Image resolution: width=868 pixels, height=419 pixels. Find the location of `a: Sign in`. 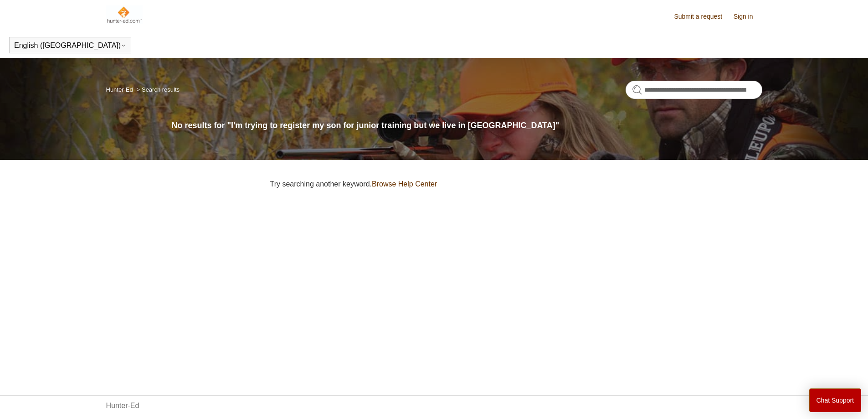

a: Sign in is located at coordinates (748, 17).